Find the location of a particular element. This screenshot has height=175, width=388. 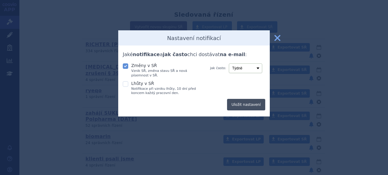

small: Vznik SŘ, změna stavu SŘ a nová písemnost v SŘ. is located at coordinates (166, 73).